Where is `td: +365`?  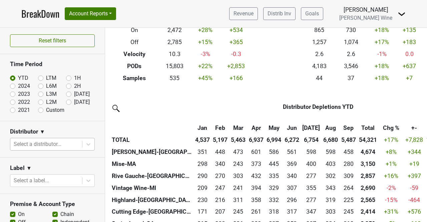
td: +365 is located at coordinates (236, 42).